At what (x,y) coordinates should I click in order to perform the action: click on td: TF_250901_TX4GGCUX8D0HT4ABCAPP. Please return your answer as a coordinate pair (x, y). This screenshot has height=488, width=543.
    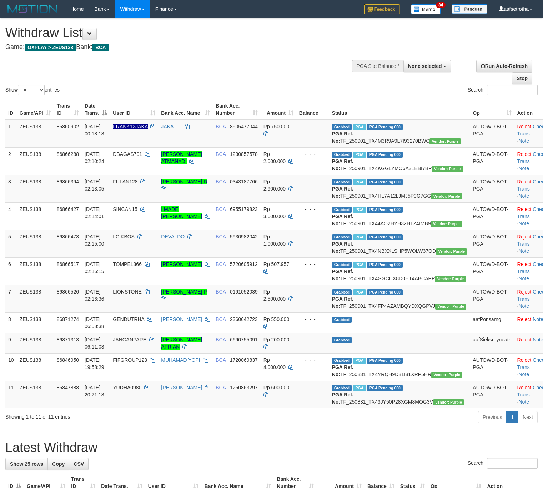
    Looking at the image, I should click on (400, 271).